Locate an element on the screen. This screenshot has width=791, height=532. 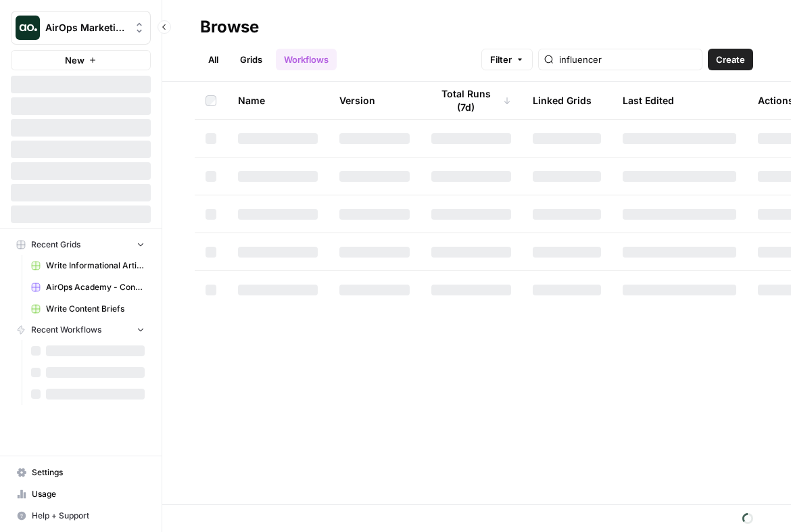
span: AirOps Academy - Content Generation is located at coordinates (96, 288).